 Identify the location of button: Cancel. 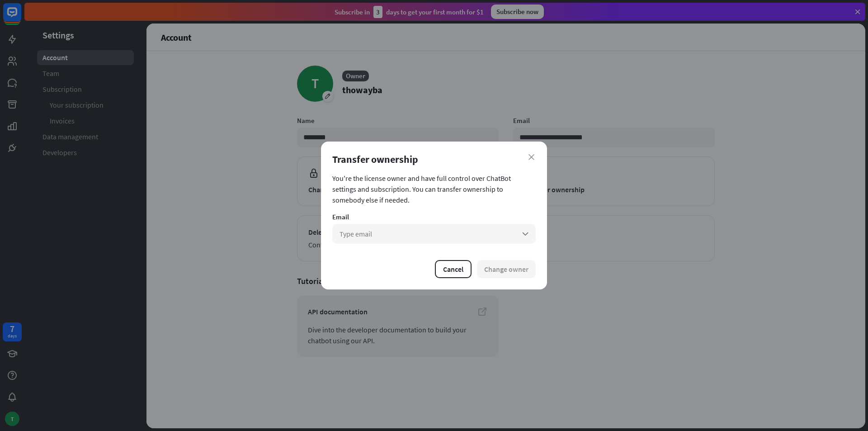
(453, 269).